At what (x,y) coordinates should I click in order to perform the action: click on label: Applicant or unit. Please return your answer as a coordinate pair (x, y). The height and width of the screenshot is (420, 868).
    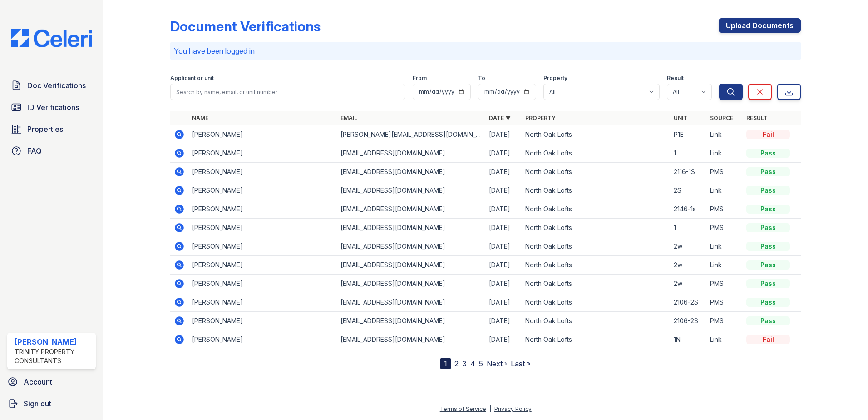
    Looking at the image, I should click on (192, 78).